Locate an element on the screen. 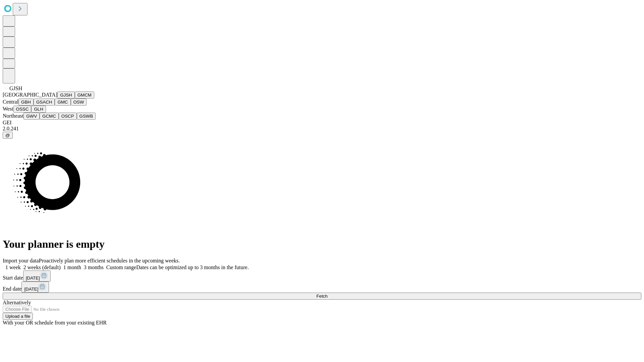 The width and height of the screenshot is (644, 362). span: Northeast is located at coordinates (13, 116).